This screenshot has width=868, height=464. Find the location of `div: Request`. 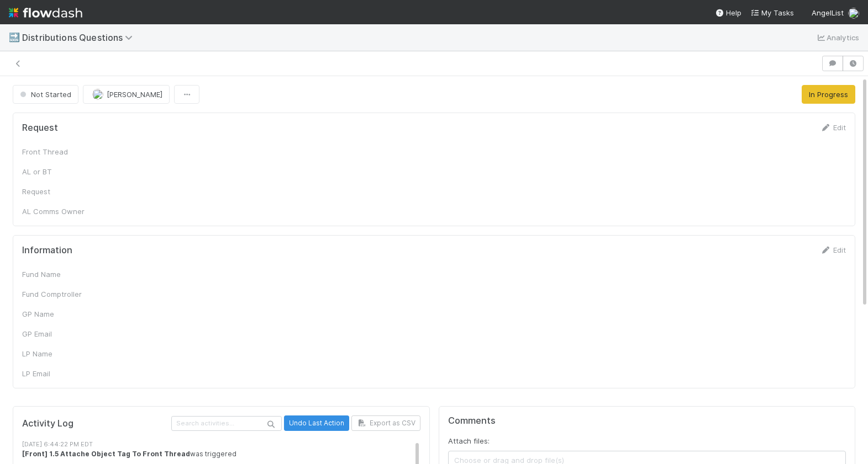

div: Request is located at coordinates (63, 191).